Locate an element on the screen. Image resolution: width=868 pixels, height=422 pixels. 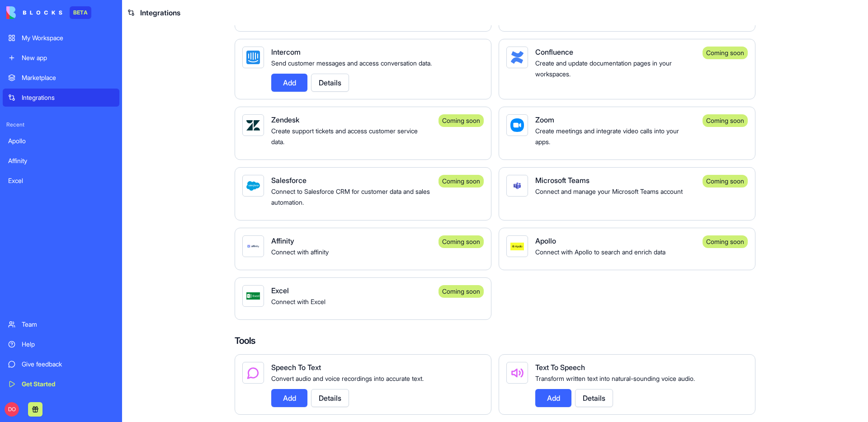
span: Connect with Excel is located at coordinates (298, 301).